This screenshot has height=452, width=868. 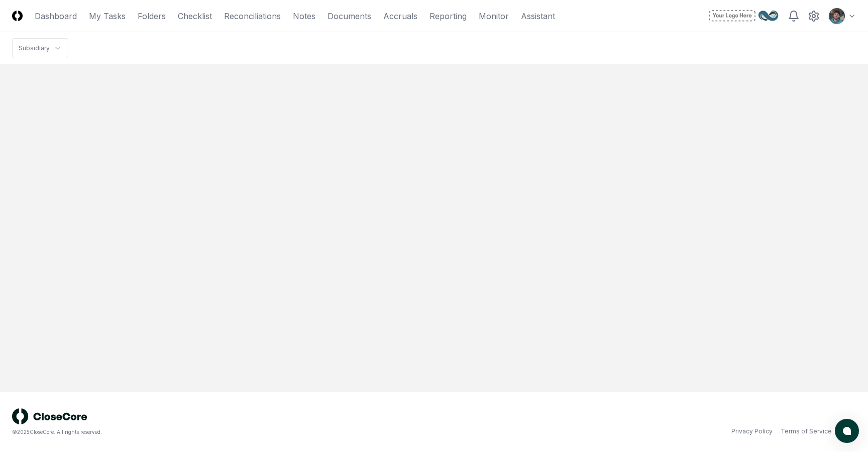 I want to click on nav: breadcrumb, so click(x=40, y=48).